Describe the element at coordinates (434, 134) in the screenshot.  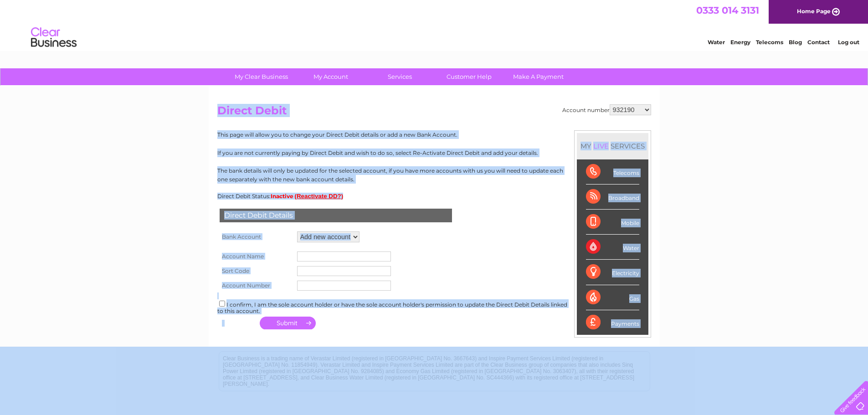
I see `p: This page will allow you to change your Direct Debit details or add a new Bank Account.` at that location.